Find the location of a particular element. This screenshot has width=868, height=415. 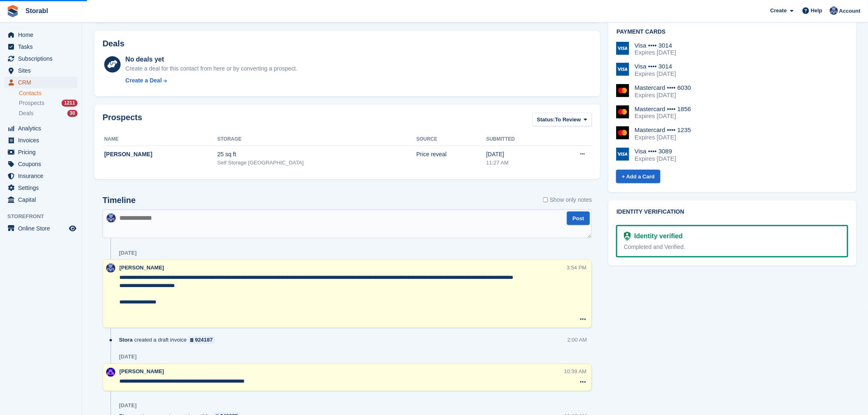

img: Bailey Hunt is located at coordinates (111, 372).